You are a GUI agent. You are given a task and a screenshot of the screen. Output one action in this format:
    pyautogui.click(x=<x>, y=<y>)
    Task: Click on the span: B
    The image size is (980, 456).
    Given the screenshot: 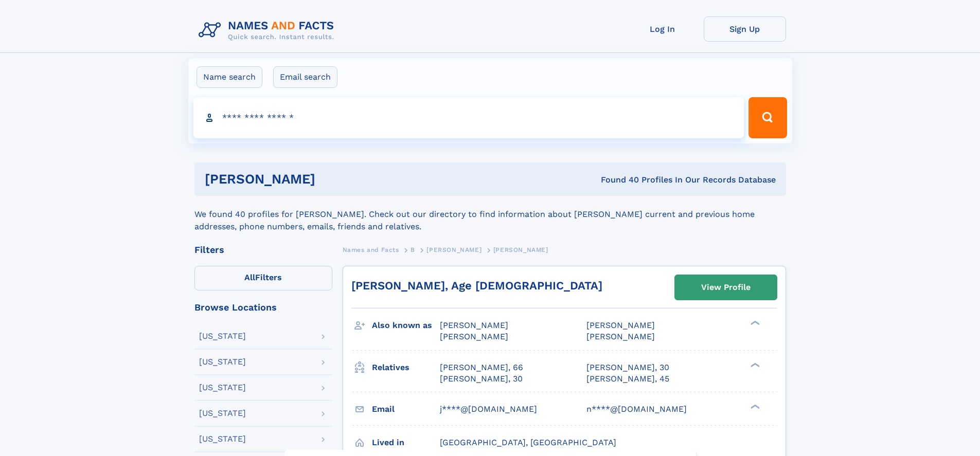 What is the action you would take?
    pyautogui.click(x=413, y=250)
    